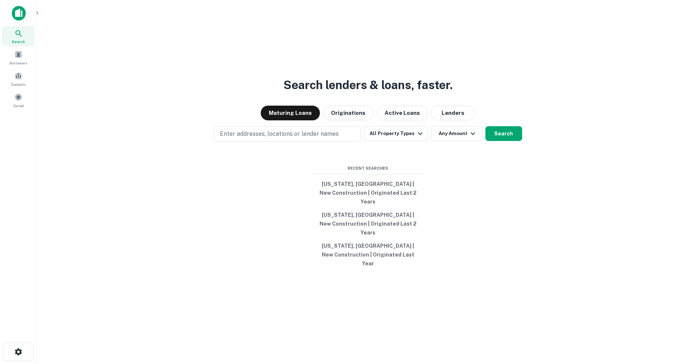 This screenshot has width=699, height=364. Describe the element at coordinates (19, 13) in the screenshot. I see `img: capitalize-icon.png` at that location.